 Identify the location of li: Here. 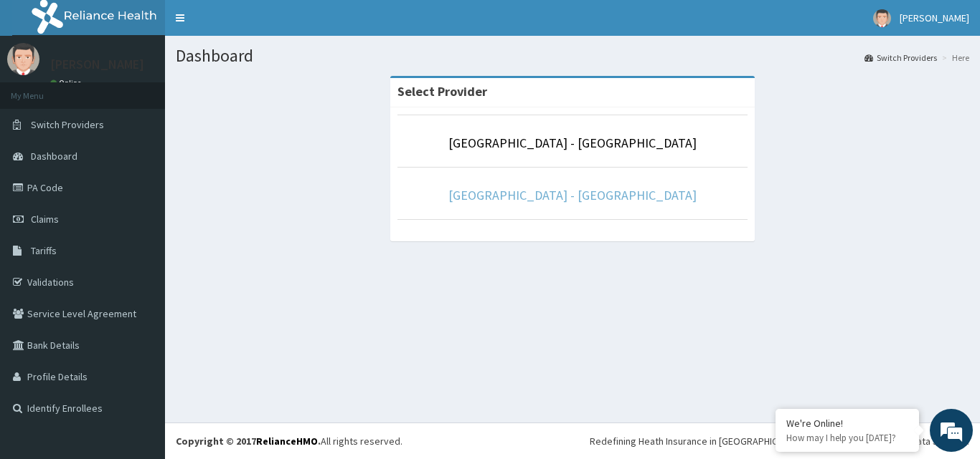
(953, 57).